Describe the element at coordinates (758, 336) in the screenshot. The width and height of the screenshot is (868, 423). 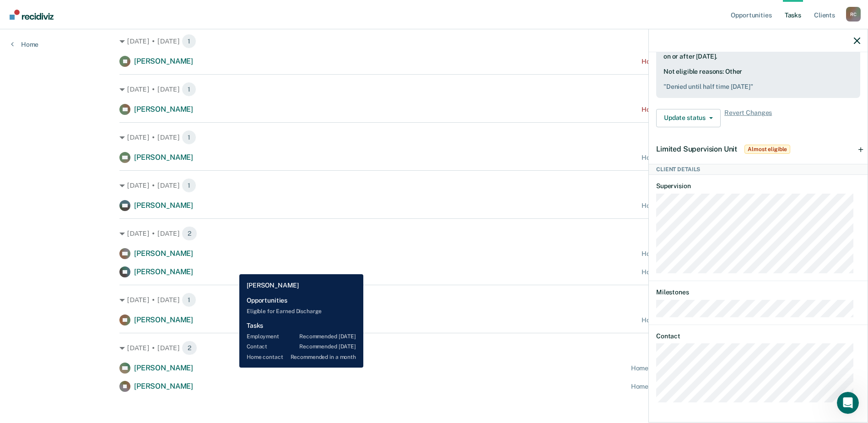
I see `dt: Contact` at that location.